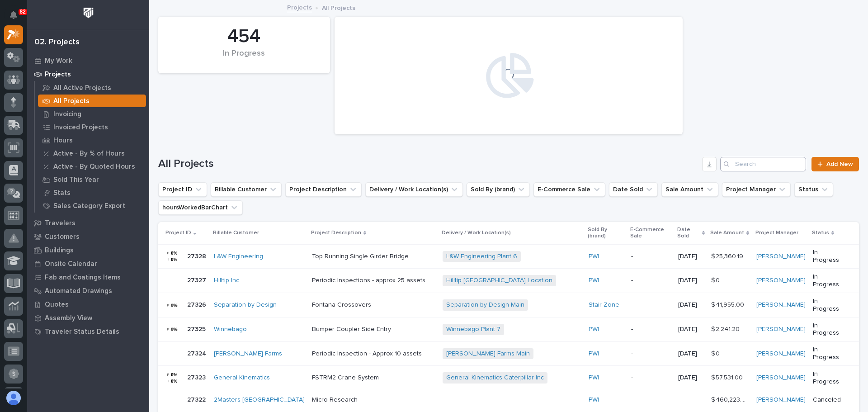  I want to click on a: Active - By % of Hours, so click(92, 153).